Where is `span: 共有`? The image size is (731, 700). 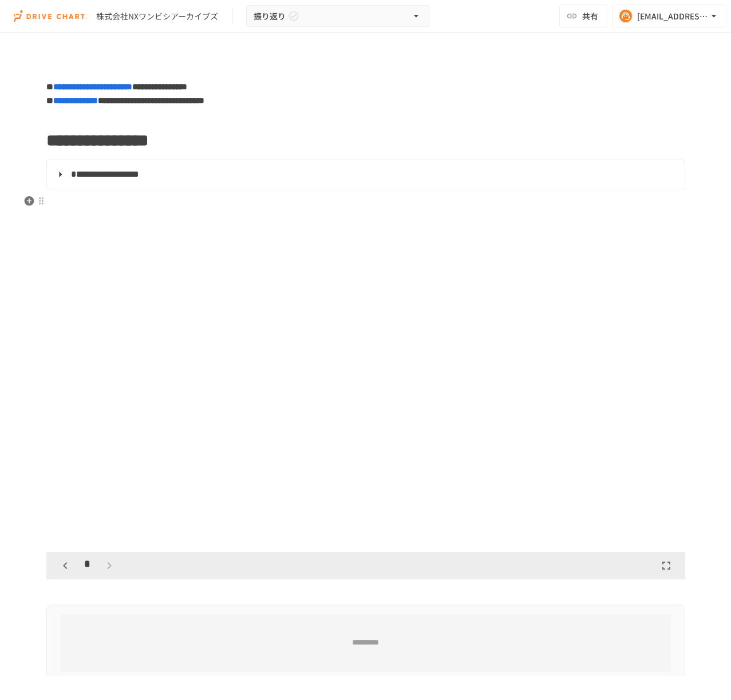
span: 共有 is located at coordinates (590, 16).